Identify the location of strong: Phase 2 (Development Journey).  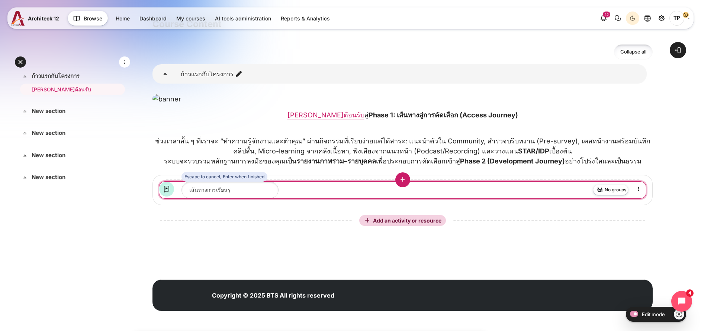
(512, 161).